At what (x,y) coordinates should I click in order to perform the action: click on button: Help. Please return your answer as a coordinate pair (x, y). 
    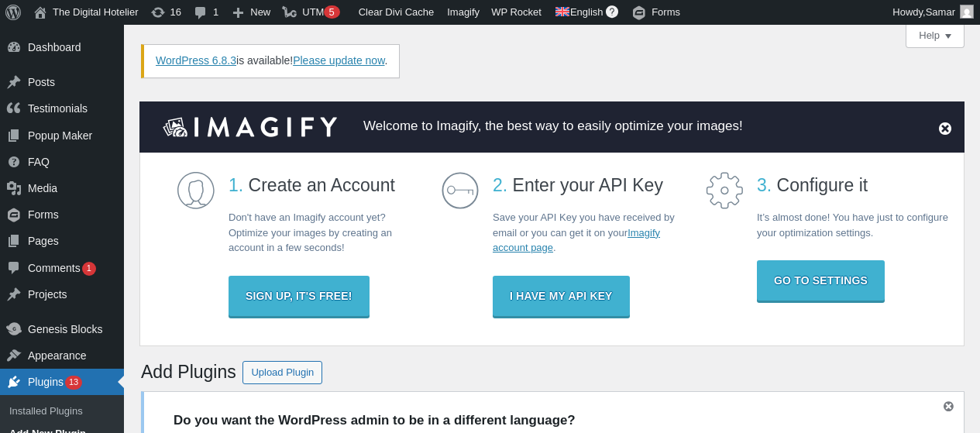
    Looking at the image, I should click on (935, 36).